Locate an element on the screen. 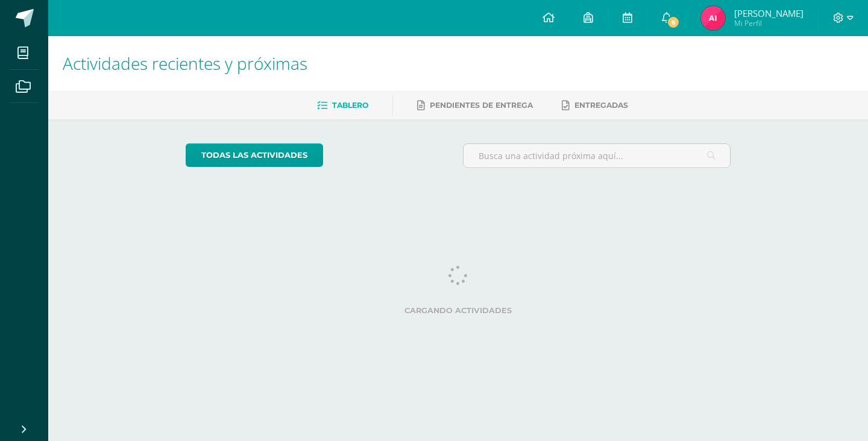 The width and height of the screenshot is (868, 441). a: Entregadas is located at coordinates (595, 105).